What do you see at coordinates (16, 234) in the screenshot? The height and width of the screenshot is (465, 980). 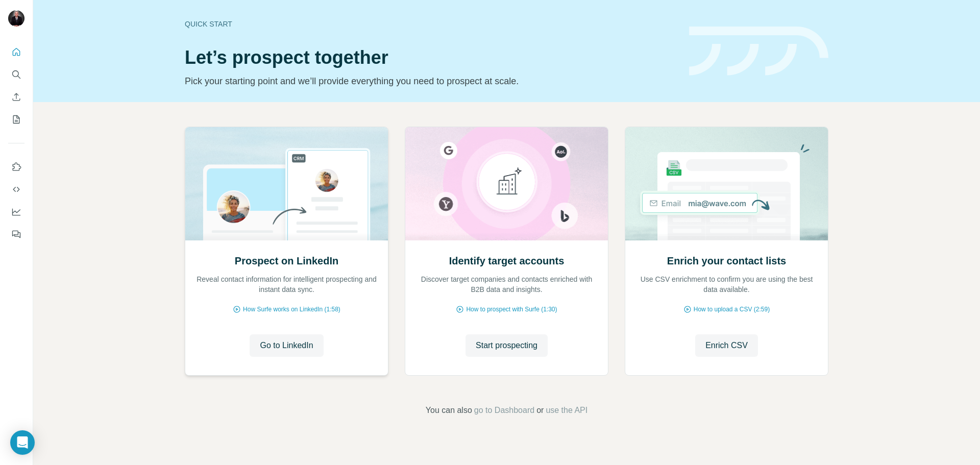 I see `button: Feedback` at bounding box center [16, 234].